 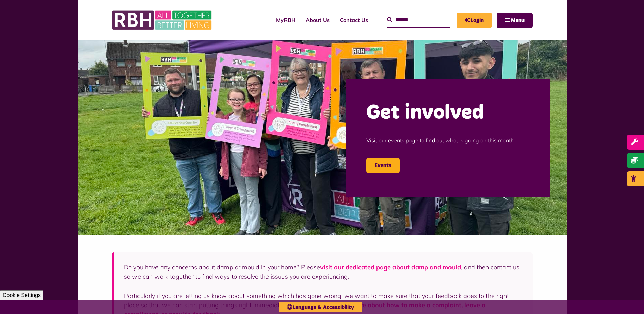 I want to click on a: Contact Us, so click(x=354, y=20).